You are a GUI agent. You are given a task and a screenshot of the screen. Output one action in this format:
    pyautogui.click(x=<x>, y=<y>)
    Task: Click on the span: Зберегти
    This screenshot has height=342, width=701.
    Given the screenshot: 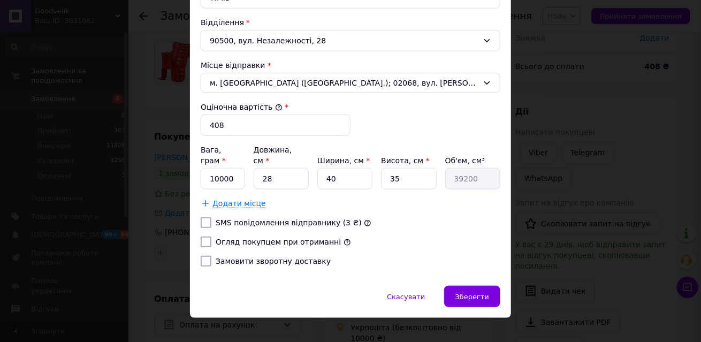 What is the action you would take?
    pyautogui.click(x=472, y=296)
    